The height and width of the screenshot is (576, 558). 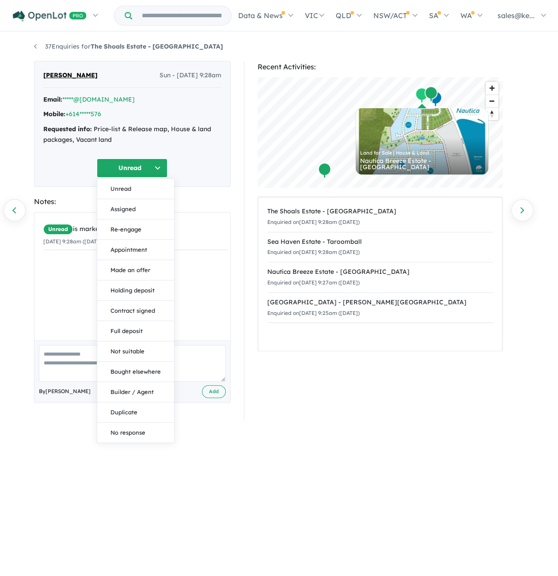 I want to click on button: Zoom in, so click(x=492, y=88).